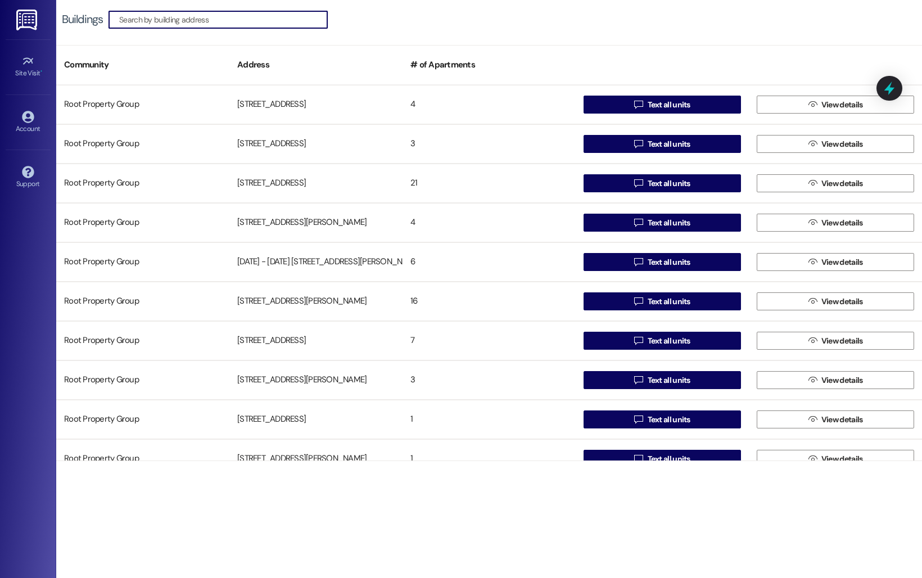 Image resolution: width=922 pixels, height=578 pixels. I want to click on div: 6, so click(489, 262).